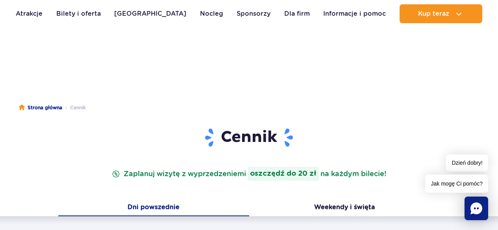 The width and height of the screenshot is (498, 230). Describe the element at coordinates (345, 208) in the screenshot. I see `button: Weekendy i święta` at that location.